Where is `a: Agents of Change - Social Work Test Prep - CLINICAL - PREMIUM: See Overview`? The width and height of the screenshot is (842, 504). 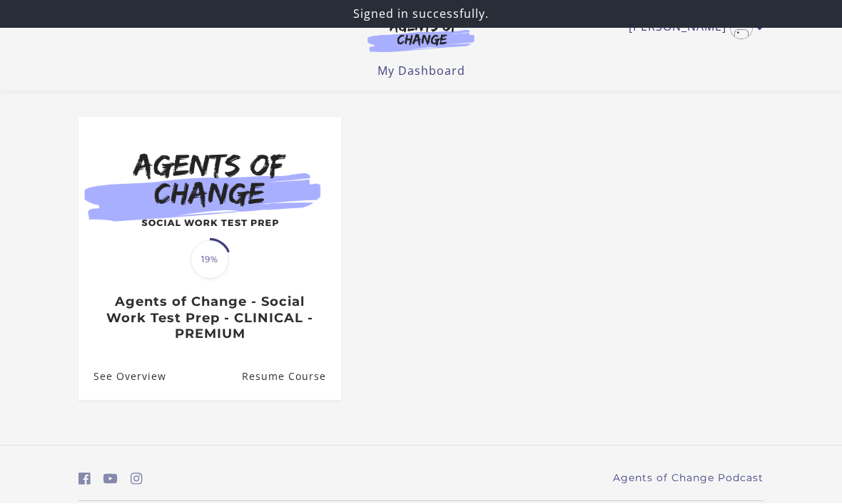
a: Agents of Change - Social Work Test Prep - CLINICAL - PREMIUM: See Overview is located at coordinates (122, 376).